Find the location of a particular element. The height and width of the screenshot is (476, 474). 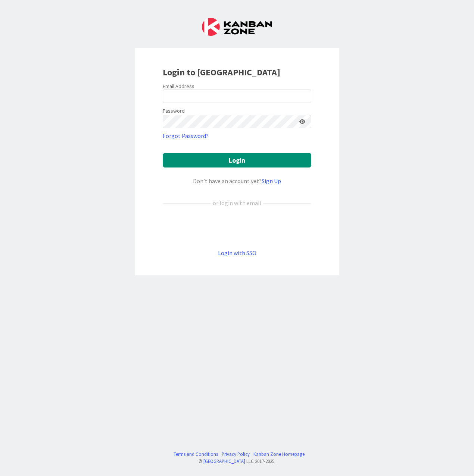

img: Kanban Zone is located at coordinates (237, 27).